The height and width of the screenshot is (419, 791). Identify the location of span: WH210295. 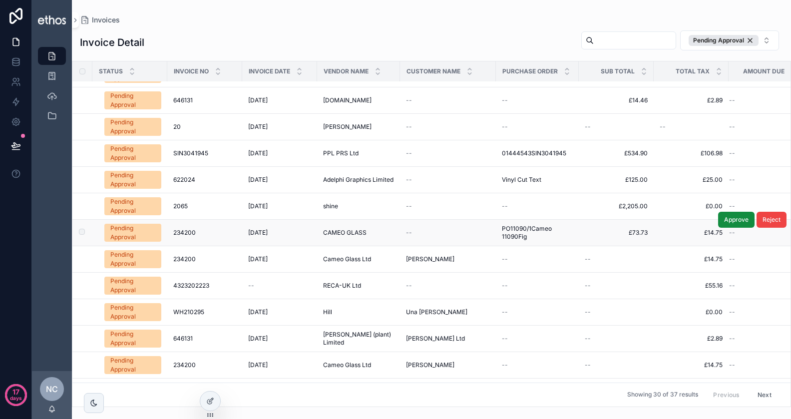
(189, 312).